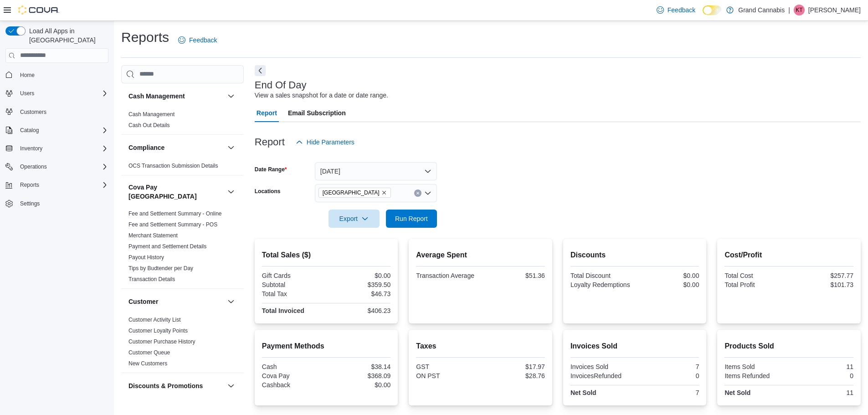 This screenshot has width=868, height=415. I want to click on a: Customer Purchase History, so click(162, 341).